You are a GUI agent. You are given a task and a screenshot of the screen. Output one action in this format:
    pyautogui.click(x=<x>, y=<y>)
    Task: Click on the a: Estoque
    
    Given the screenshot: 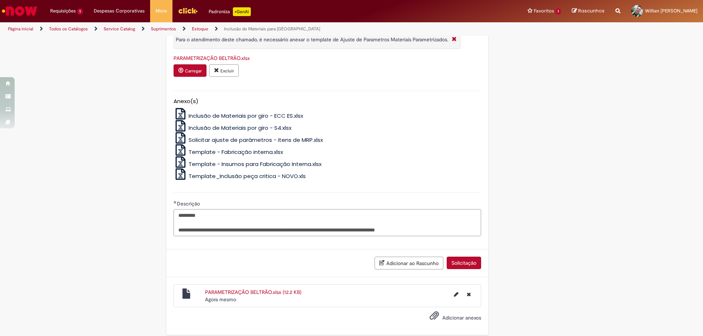 What is the action you would take?
    pyautogui.click(x=200, y=29)
    